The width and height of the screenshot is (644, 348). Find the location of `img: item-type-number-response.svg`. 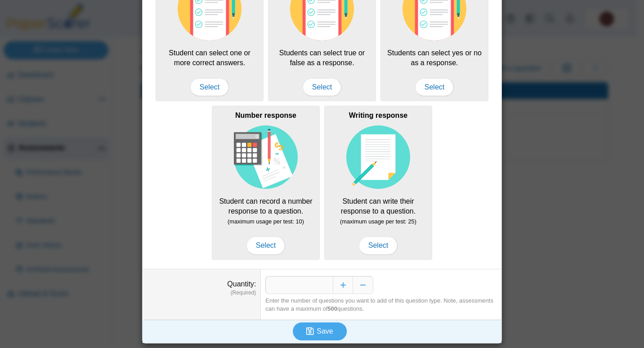

img: item-type-number-response.svg is located at coordinates (266, 157).